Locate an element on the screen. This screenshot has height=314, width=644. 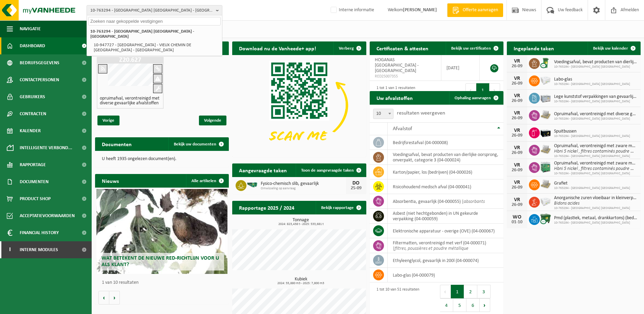
span: Acceptatievoorwaarden is located at coordinates (47, 216).